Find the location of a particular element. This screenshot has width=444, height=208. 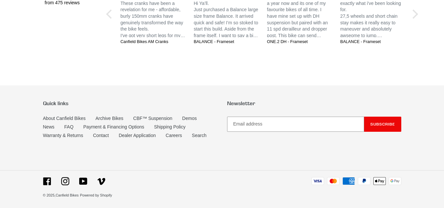

p: Hi Ya’ll. Just purchased a Balance large size frame Balance. It arrived quick and safe! I’m so st... is located at coordinates (226, 20).